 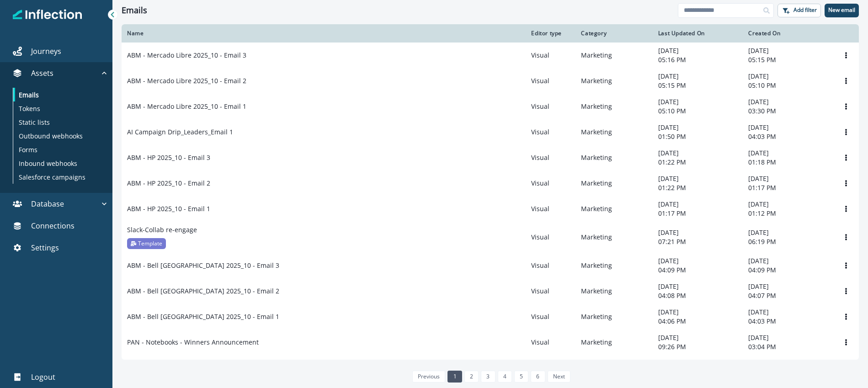 What do you see at coordinates (490, 377) in the screenshot?
I see `ul: Pagination` at bounding box center [490, 377].